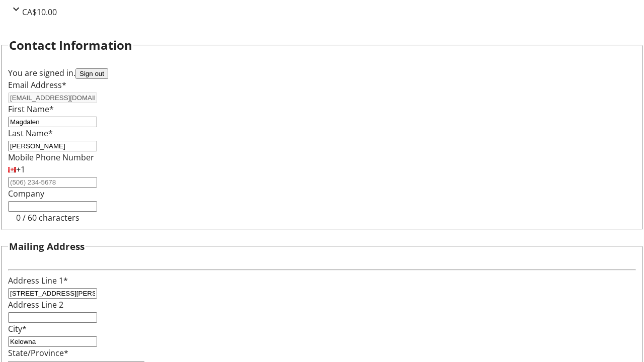 This screenshot has width=644, height=362. What do you see at coordinates (26, 194) in the screenshot?
I see `label: Company` at bounding box center [26, 194].